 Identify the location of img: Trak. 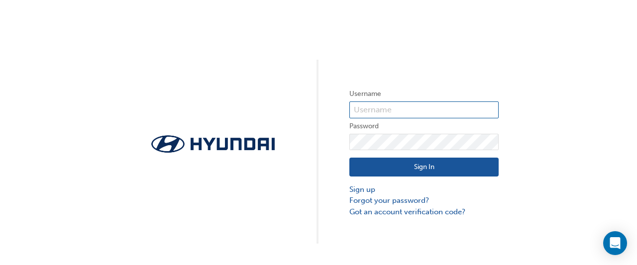
(213, 144).